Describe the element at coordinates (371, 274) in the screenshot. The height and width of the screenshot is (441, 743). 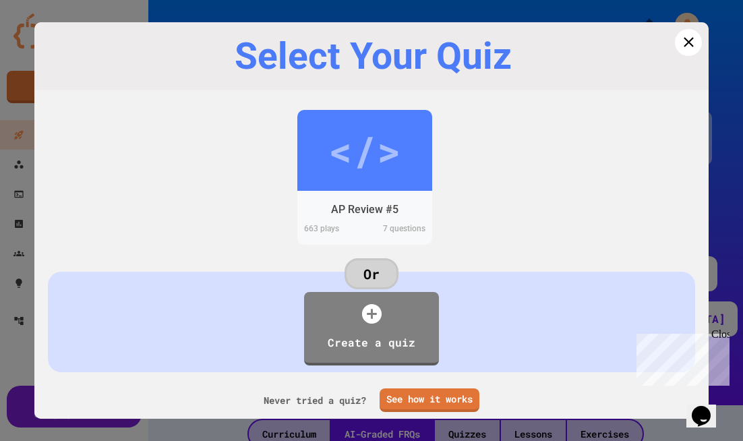
I see `div: Or` at that location.